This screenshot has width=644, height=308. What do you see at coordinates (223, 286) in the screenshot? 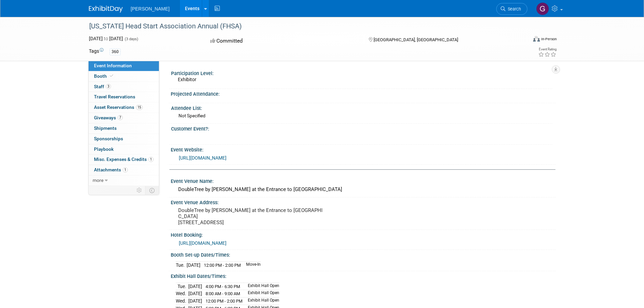
I see `span: 4:00 PM - 6:30 PM` at bounding box center [223, 286].